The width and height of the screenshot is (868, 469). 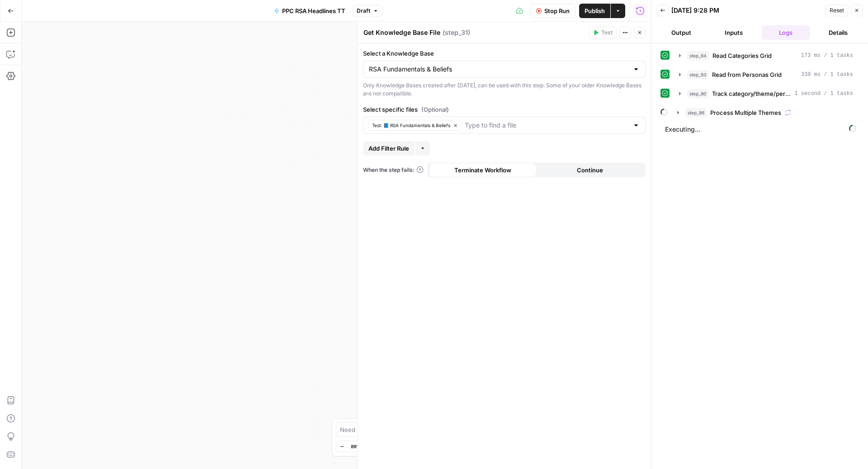 What do you see at coordinates (483, 170) in the screenshot?
I see `span: Terminate Workflow` at bounding box center [483, 170].